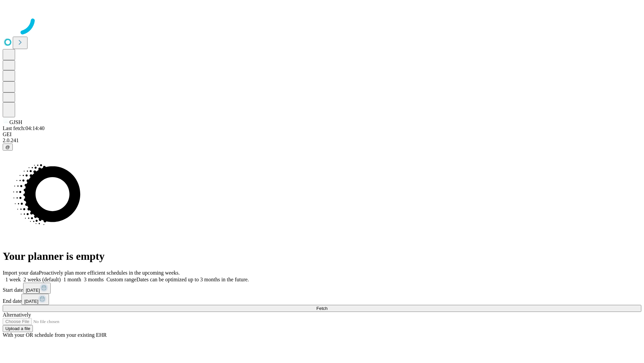 The width and height of the screenshot is (644, 363). What do you see at coordinates (322, 288) in the screenshot?
I see `div: Start date` at bounding box center [322, 288].